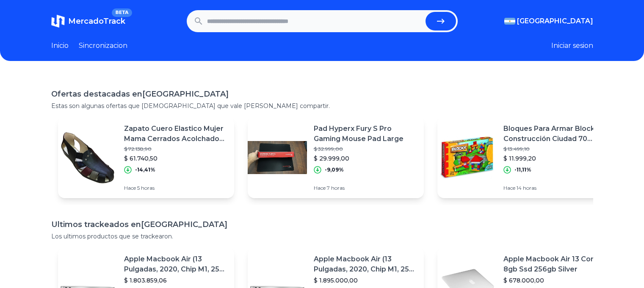  Describe the element at coordinates (176, 188) in the screenshot. I see `p: Hace 5 horas` at that location.